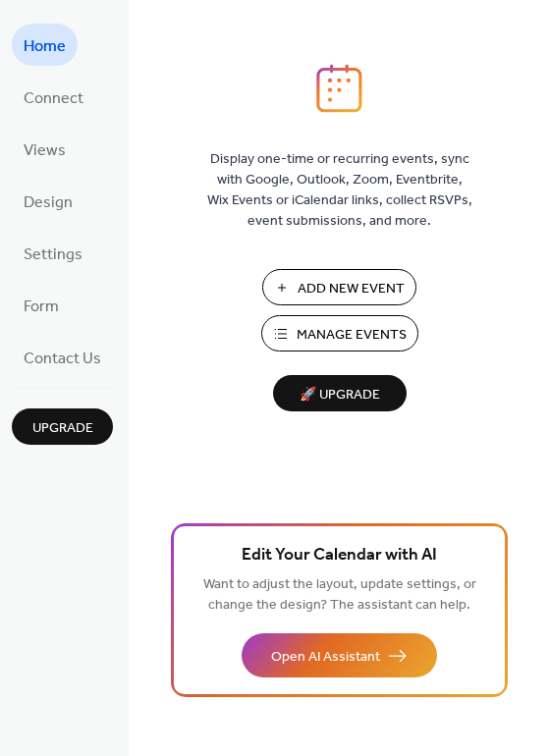 Image resolution: width=550 pixels, height=756 pixels. What do you see at coordinates (341, 595) in the screenshot?
I see `span: Want to adjust the layout, update settings, or change the design? The assistant can help.` at bounding box center [341, 595].